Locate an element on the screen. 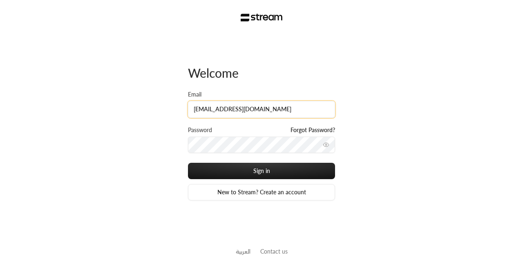 Image resolution: width=523 pixels, height=272 pixels. button: Contact us is located at coordinates (274, 251).